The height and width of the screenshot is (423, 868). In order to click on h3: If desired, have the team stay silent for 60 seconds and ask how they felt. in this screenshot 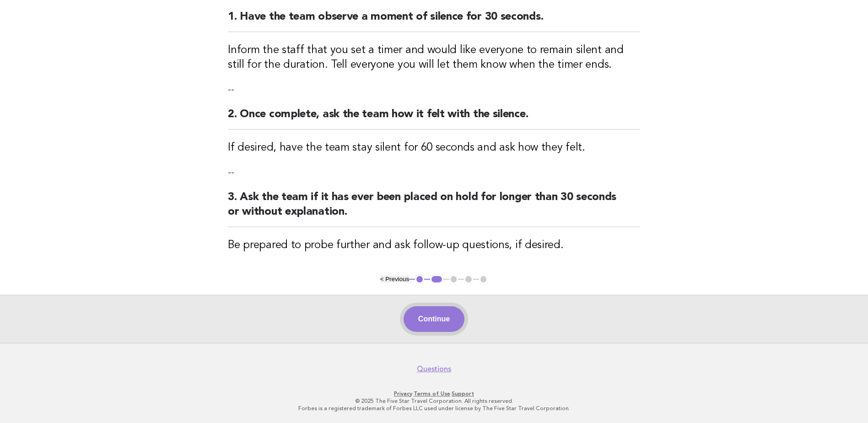, I will do `click(434, 148)`.